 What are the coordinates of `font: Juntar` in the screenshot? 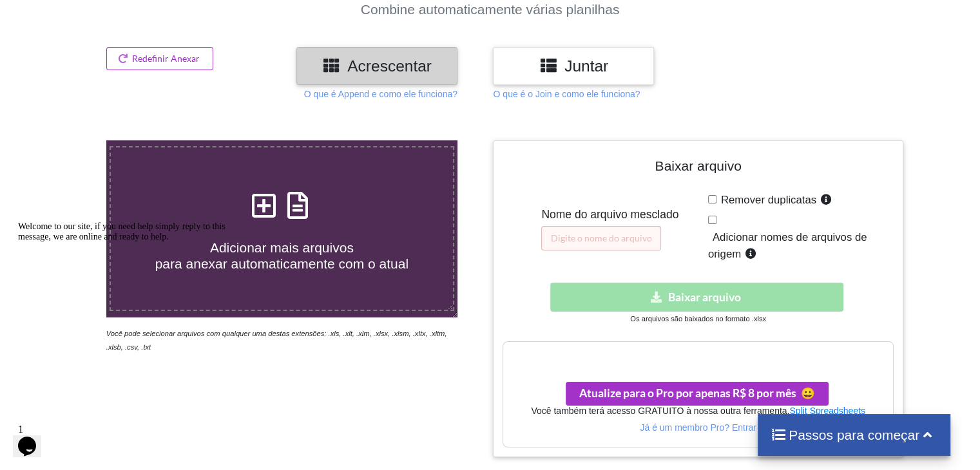 It's located at (586, 66).